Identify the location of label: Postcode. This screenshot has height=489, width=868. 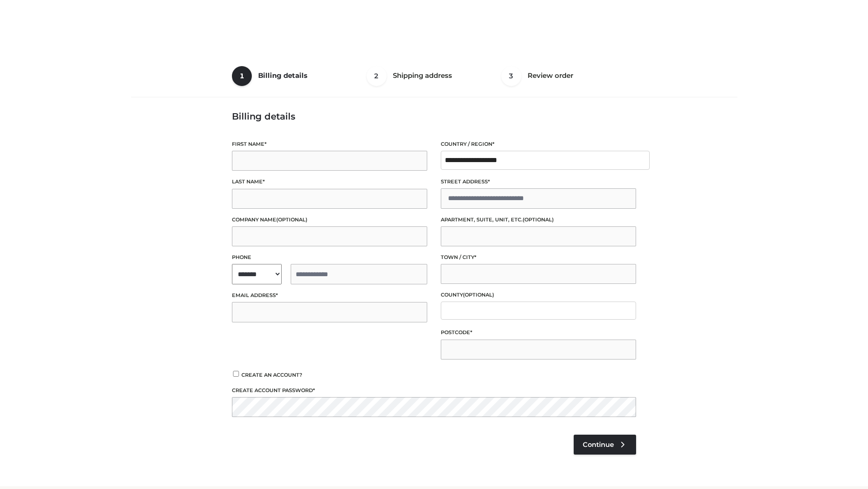
(539, 332).